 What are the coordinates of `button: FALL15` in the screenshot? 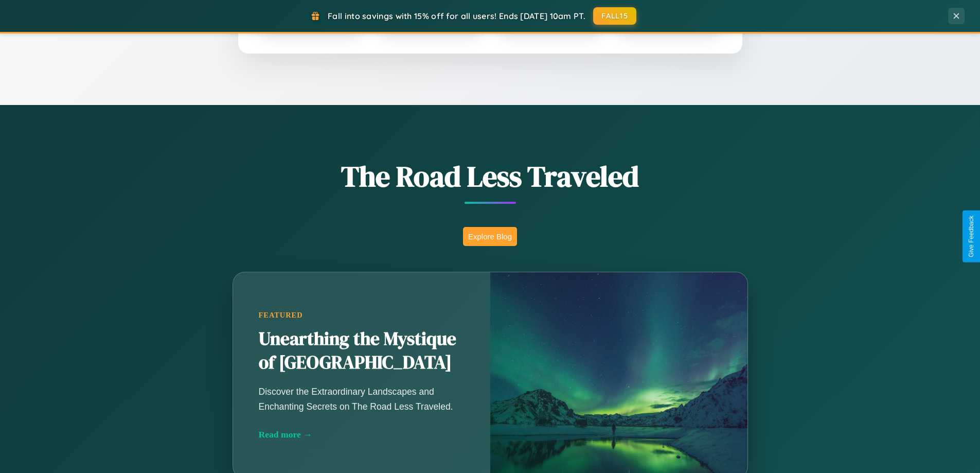 It's located at (615, 16).